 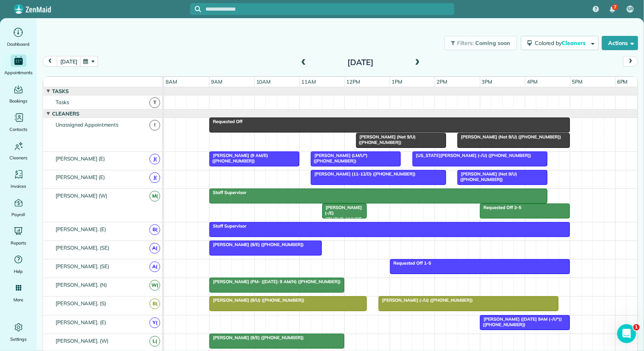 I want to click on button: prev, so click(x=50, y=61).